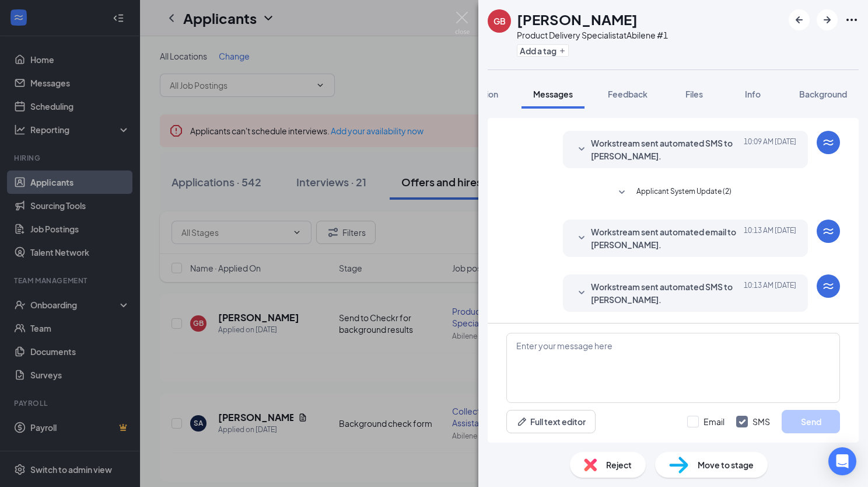  I want to click on button: PlusAdd a tag, so click(543, 50).